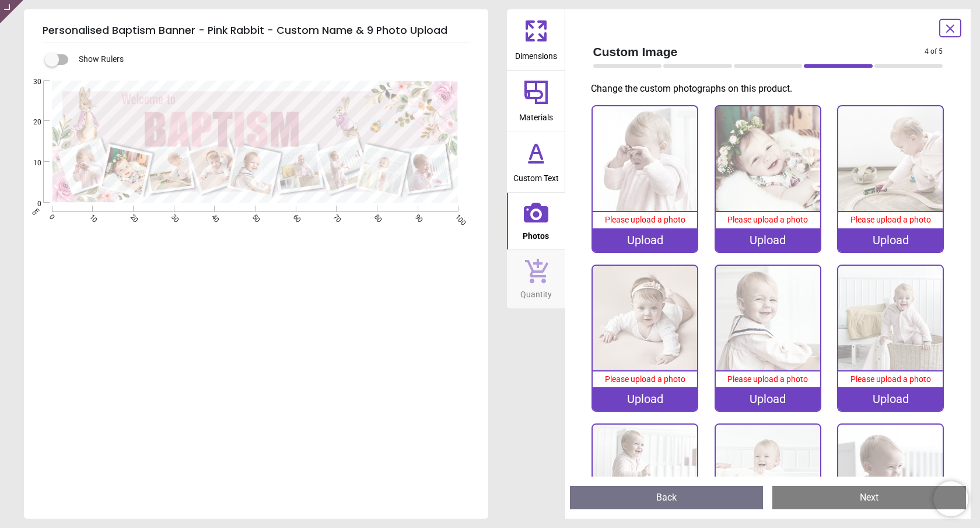 This screenshot has height=528, width=980. Describe the element at coordinates (30, 122) in the screenshot. I see `span: 20` at that location.